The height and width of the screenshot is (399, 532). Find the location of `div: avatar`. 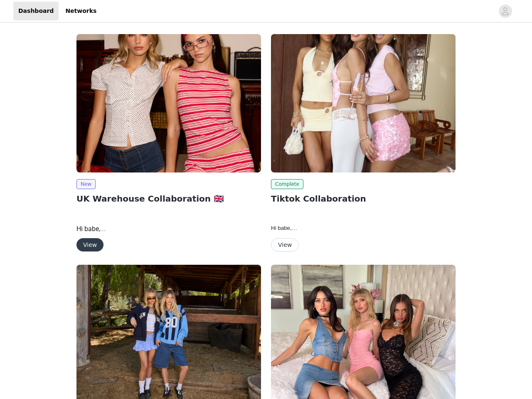

div: avatar is located at coordinates (505, 11).